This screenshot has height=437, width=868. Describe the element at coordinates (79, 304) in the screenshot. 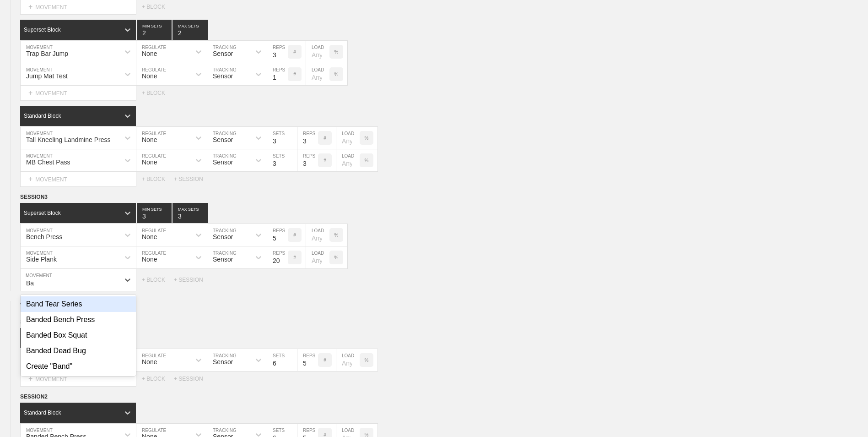

I see `div: Band Tear Series` at that location.